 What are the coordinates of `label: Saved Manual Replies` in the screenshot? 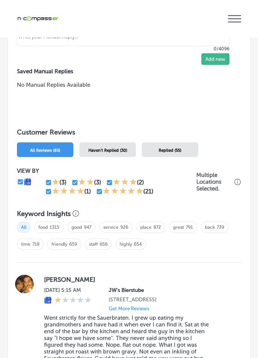 It's located at (129, 71).